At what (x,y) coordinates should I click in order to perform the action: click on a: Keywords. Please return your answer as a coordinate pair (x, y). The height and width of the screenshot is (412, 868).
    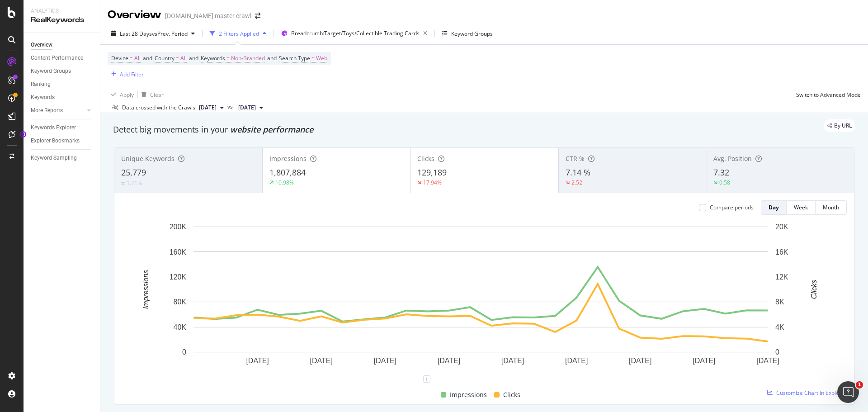
    Looking at the image, I should click on (62, 97).